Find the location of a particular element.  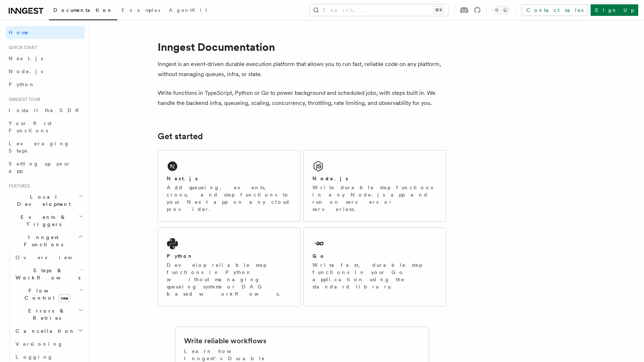

p: Write fast, durable step functions in your Go application using the standard library. is located at coordinates (375, 276).